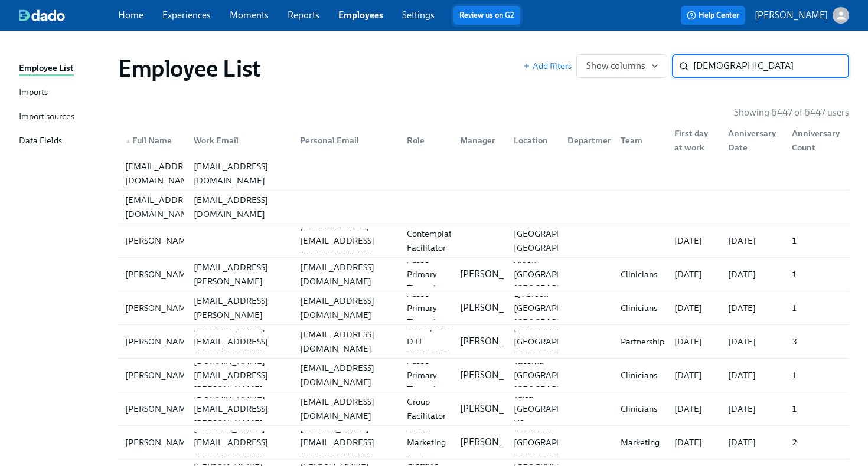 Image resolution: width=868 pixels, height=466 pixels. I want to click on div: Marketing, so click(640, 443).